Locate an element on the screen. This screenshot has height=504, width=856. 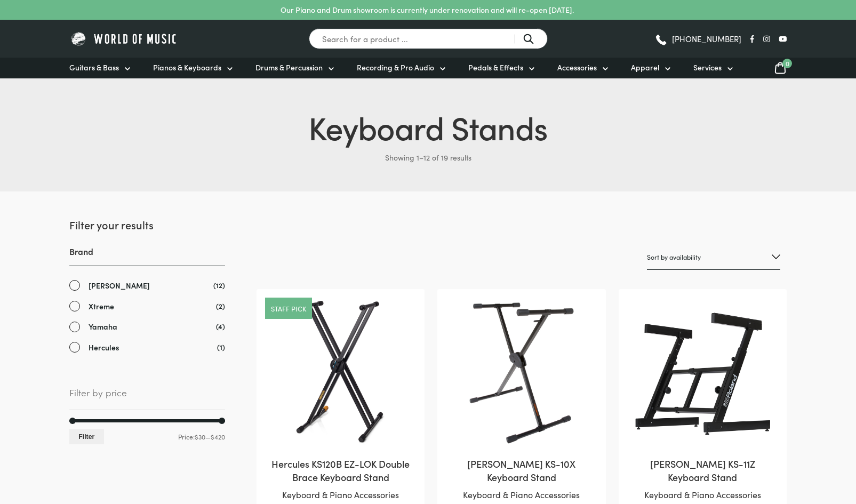
span: Accessories is located at coordinates (577, 67).